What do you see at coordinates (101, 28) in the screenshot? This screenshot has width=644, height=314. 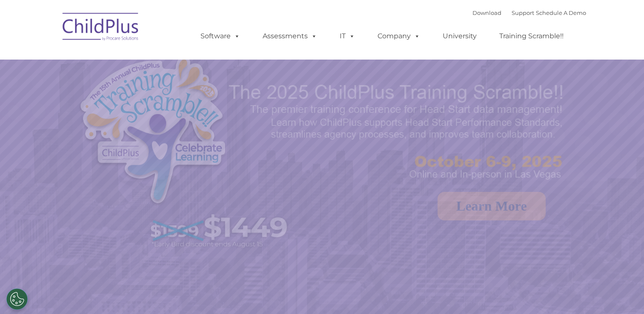 I see `img: ChildPlus by Procare Solutions` at bounding box center [101, 28].